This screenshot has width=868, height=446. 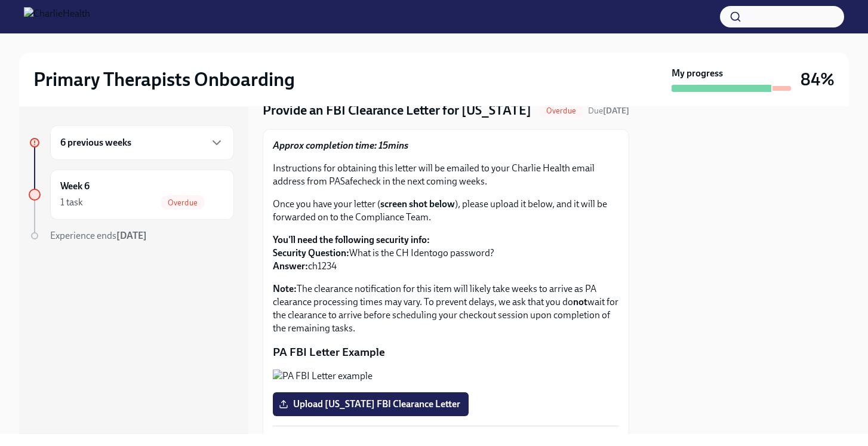 I want to click on img: CharlieHealth, so click(x=57, y=17).